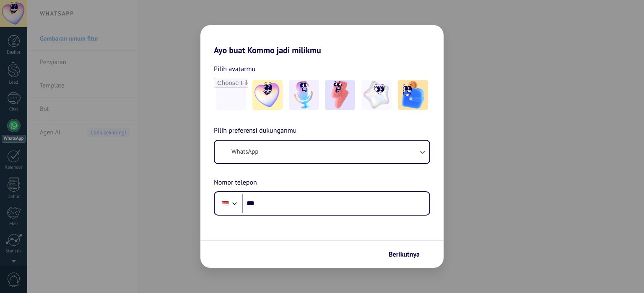 The height and width of the screenshot is (293, 644). What do you see at coordinates (404, 255) in the screenshot?
I see `span: Berikutnya` at bounding box center [404, 255].